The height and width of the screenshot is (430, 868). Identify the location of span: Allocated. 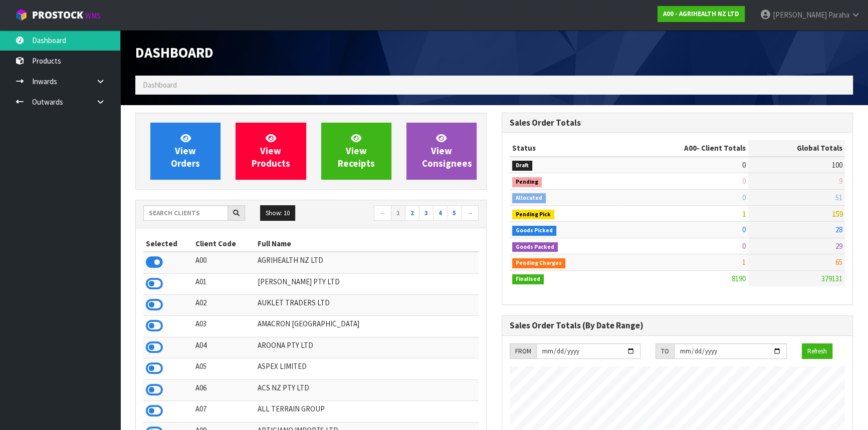
(529, 198).